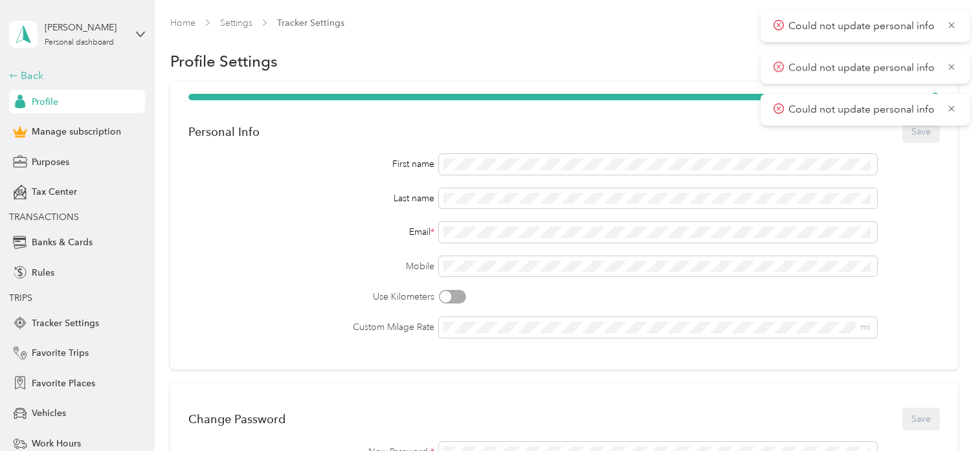  I want to click on span: Purposes, so click(51, 161).